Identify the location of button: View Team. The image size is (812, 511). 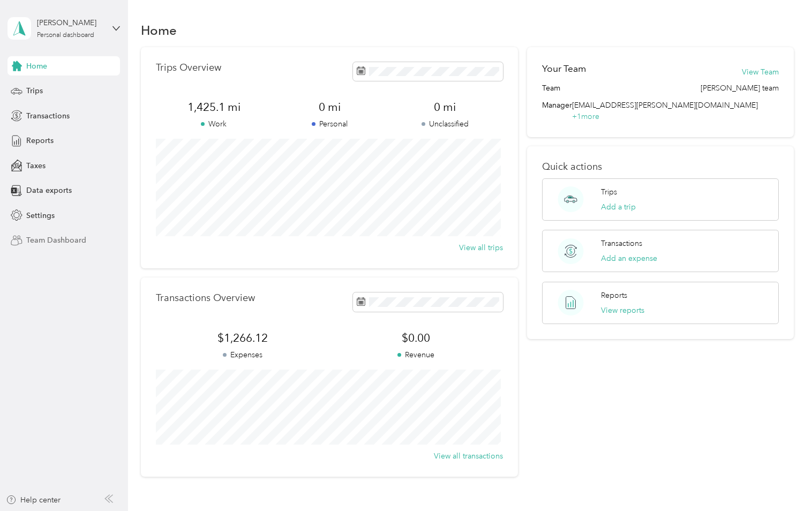
(761, 71).